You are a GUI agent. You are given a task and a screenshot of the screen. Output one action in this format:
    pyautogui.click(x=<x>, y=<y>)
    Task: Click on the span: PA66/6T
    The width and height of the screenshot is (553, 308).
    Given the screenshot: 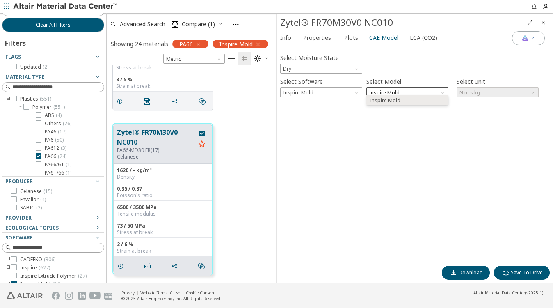 What is the action you would take?
    pyautogui.click(x=58, y=164)
    